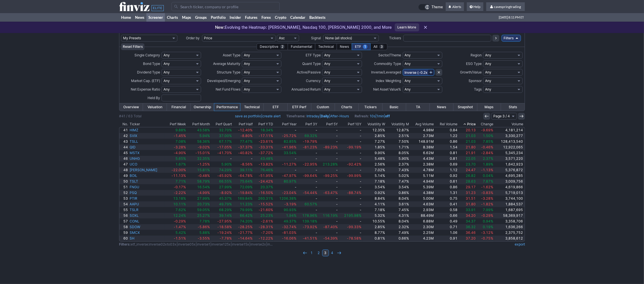  What do you see at coordinates (487, 130) in the screenshot?
I see `span: -9.69%` at bounding box center [487, 130].